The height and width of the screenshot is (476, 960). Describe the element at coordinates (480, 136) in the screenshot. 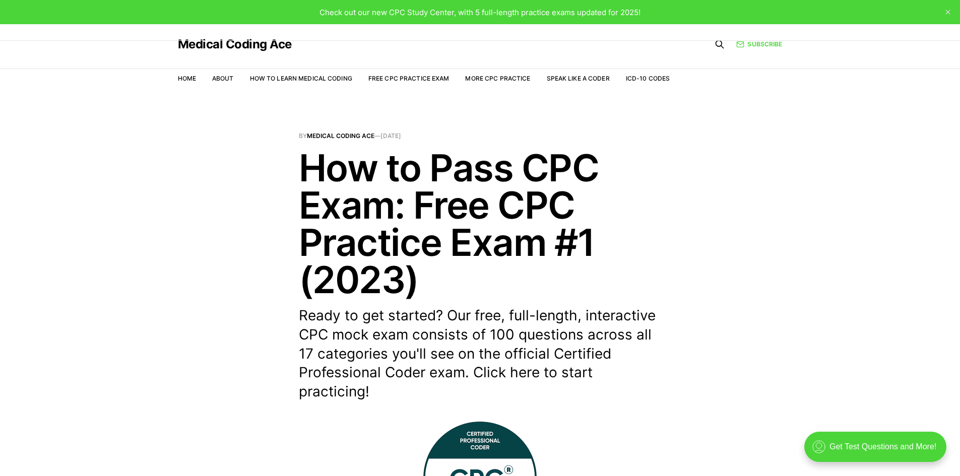

I see `span: By —` at that location.